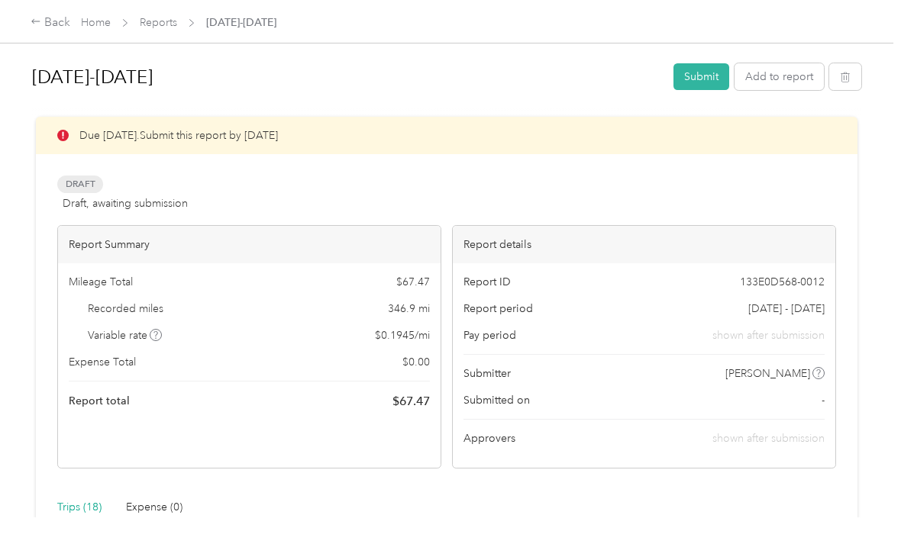 The height and width of the screenshot is (544, 901). What do you see at coordinates (643, 244) in the screenshot?
I see `div: Report details` at bounding box center [643, 244].